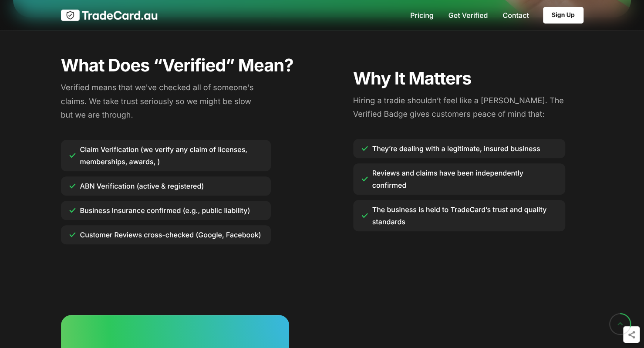 The width and height of the screenshot is (644, 348). What do you see at coordinates (184, 65) in the screenshot?
I see `h2: What Does “Verified” Mean?` at bounding box center [184, 65].